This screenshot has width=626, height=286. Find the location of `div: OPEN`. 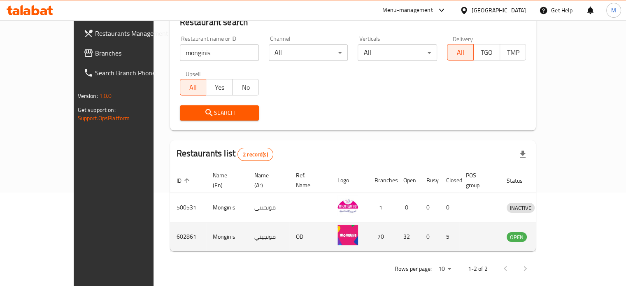

div: OPEN is located at coordinates (516, 237).